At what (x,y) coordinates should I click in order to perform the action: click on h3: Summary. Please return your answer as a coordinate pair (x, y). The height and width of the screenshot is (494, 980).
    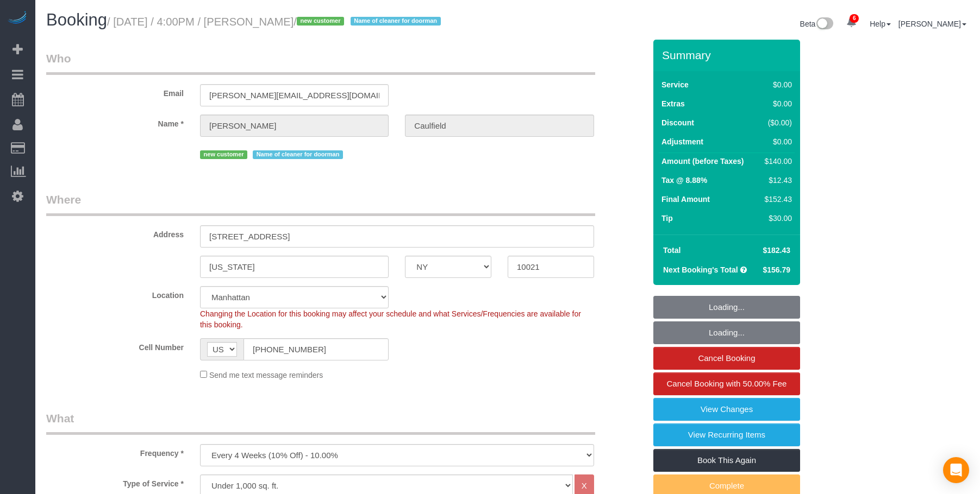
    Looking at the image, I should click on (728, 55).